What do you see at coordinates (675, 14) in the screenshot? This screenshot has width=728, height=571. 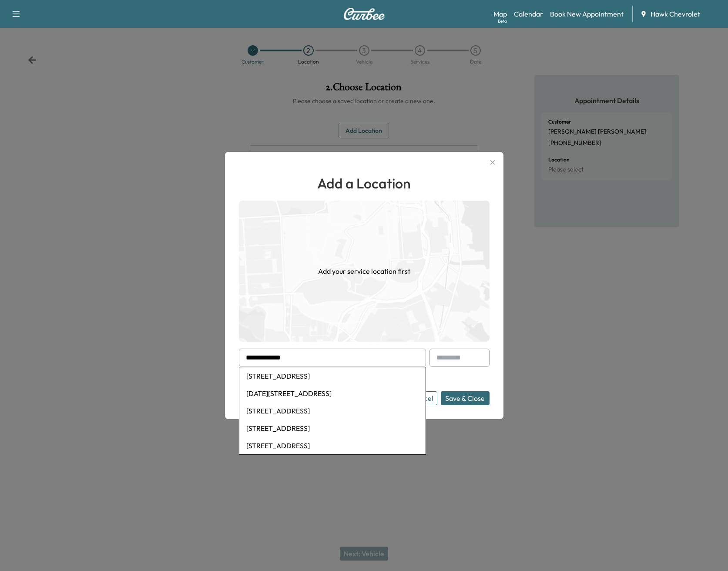 I see `span: Hawk Chevrolet` at bounding box center [675, 14].